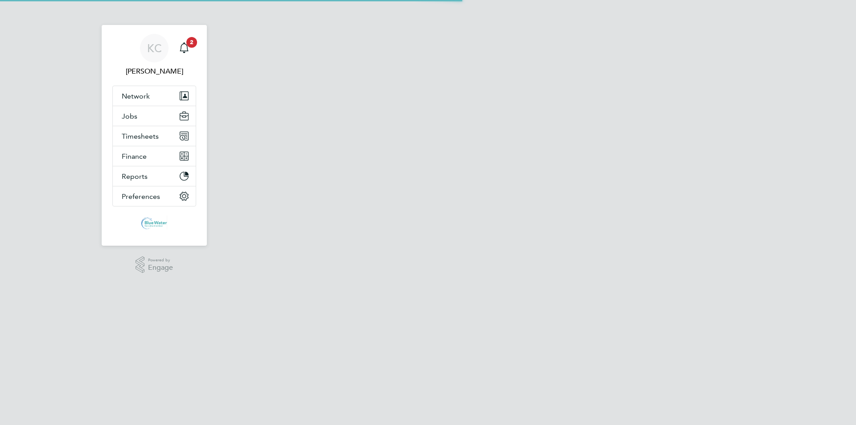  Describe the element at coordinates (141, 196) in the screenshot. I see `span: Preferences` at that location.